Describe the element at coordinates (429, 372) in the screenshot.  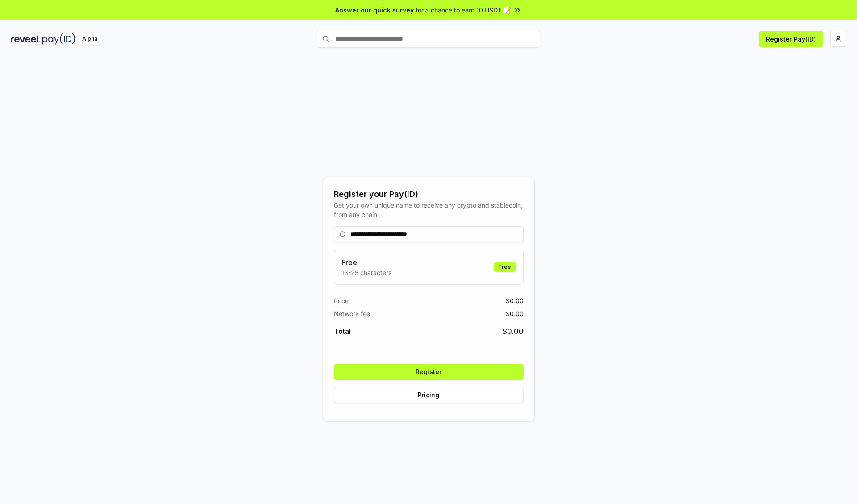
I see `button: Register` at that location.